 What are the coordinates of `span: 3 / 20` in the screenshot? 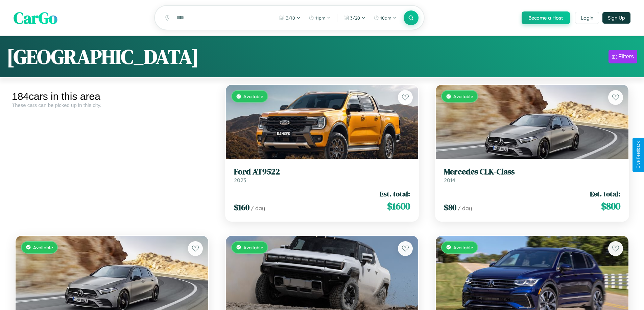 It's located at (355, 18).